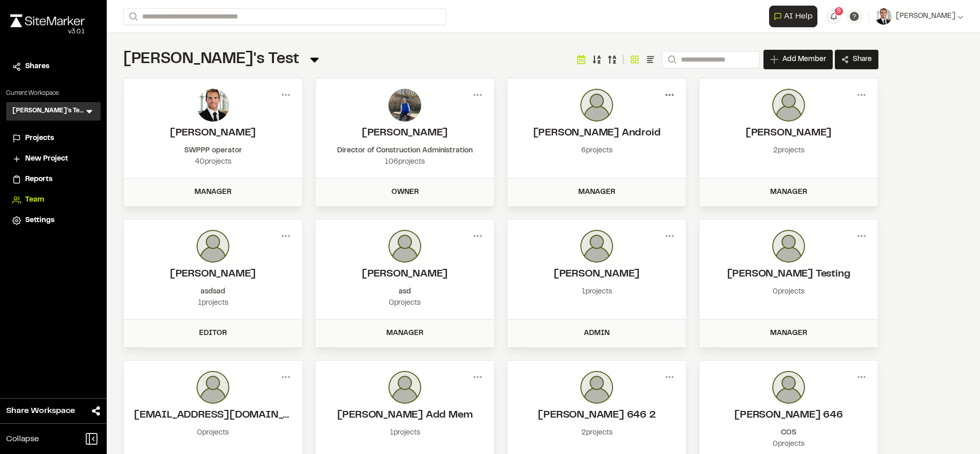  Describe the element at coordinates (597, 150) in the screenshot. I see `div: 6 projects` at that location.